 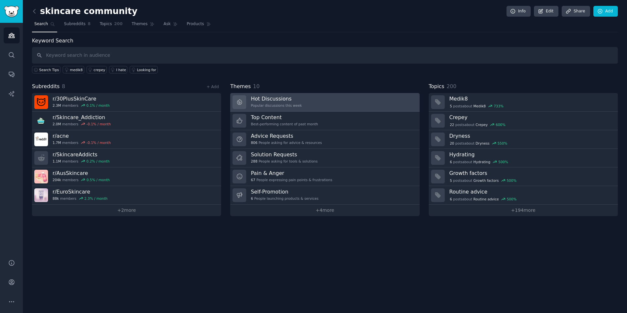 What do you see at coordinates (436, 86) in the screenshot?
I see `span: Topics` at bounding box center [436, 86].